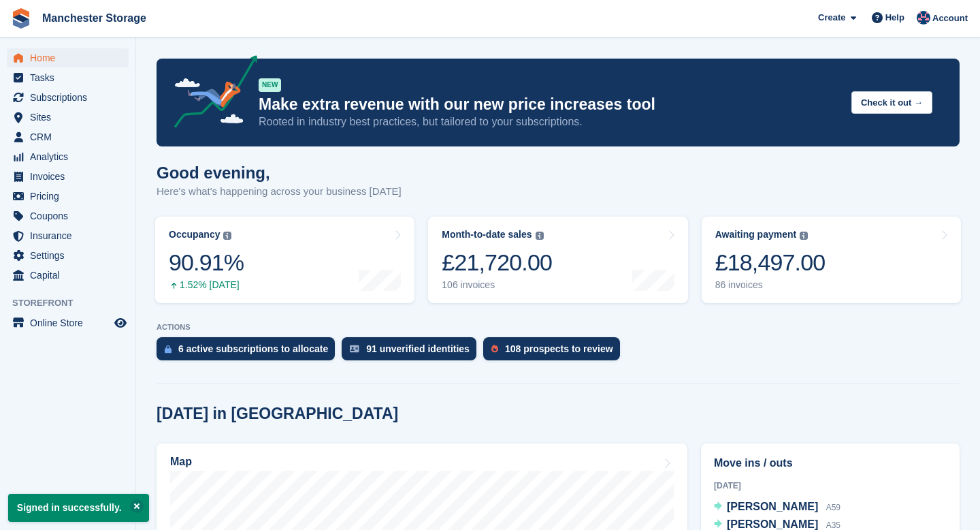 The width and height of the screenshot is (980, 530). I want to click on div: Month-to-date sales, so click(487, 234).